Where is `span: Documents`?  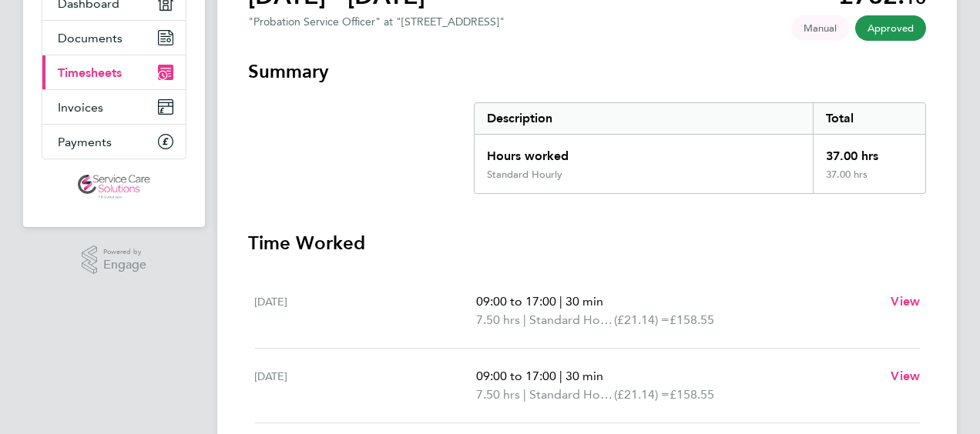 span: Documents is located at coordinates (90, 38).